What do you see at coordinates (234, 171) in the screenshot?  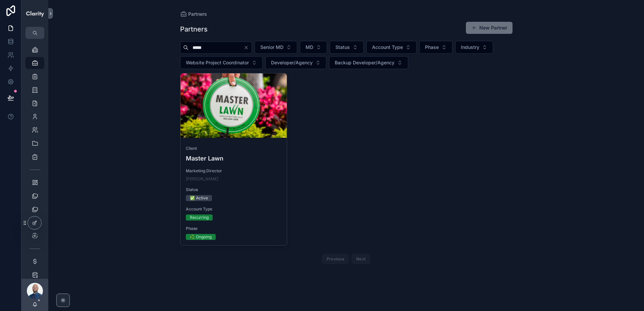 I see `span: Marketing Director` at bounding box center [234, 171].